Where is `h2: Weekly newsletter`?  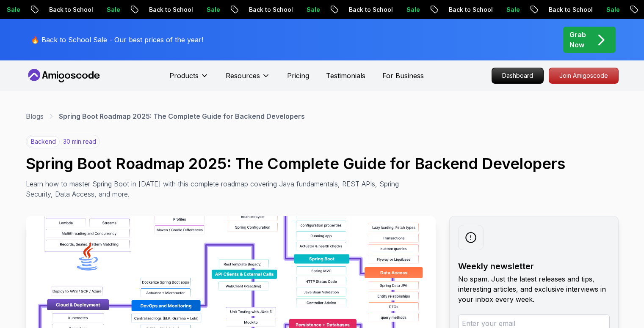 h2: Weekly newsletter is located at coordinates (534, 267).